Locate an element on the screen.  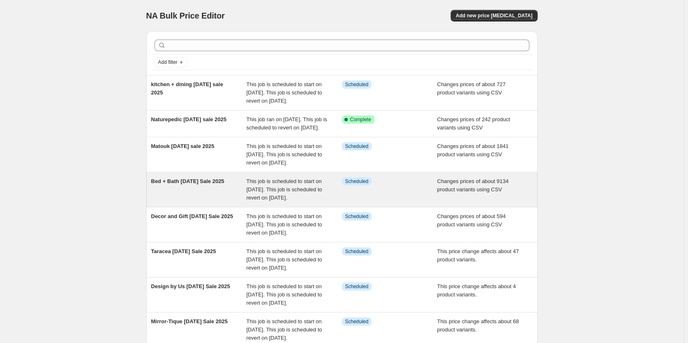
span: This price change affects about 4 product variants. is located at coordinates (476, 290).